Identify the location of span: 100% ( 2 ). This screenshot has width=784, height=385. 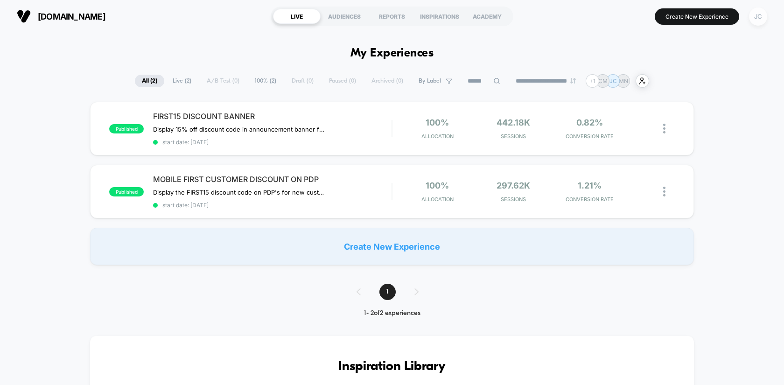
(266, 81).